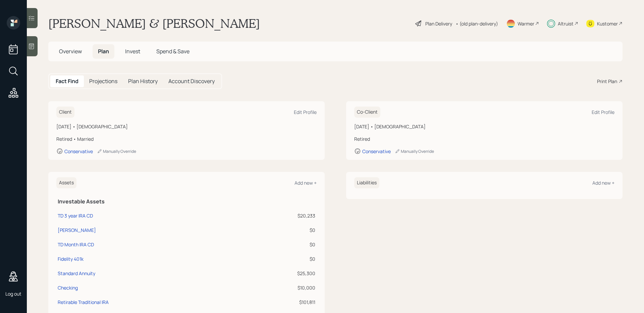 The width and height of the screenshot is (644, 313). Describe the element at coordinates (104, 81) in the screenshot. I see `h5: Projections` at that location.